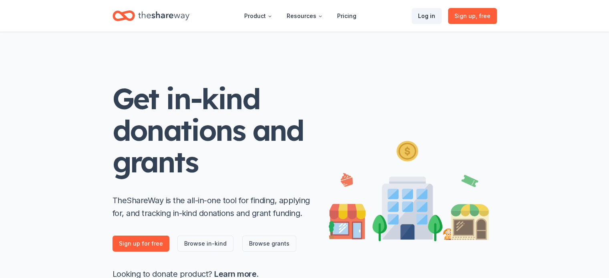 The image size is (609, 278). Describe the element at coordinates (269, 244) in the screenshot. I see `a: Browse grants` at that location.